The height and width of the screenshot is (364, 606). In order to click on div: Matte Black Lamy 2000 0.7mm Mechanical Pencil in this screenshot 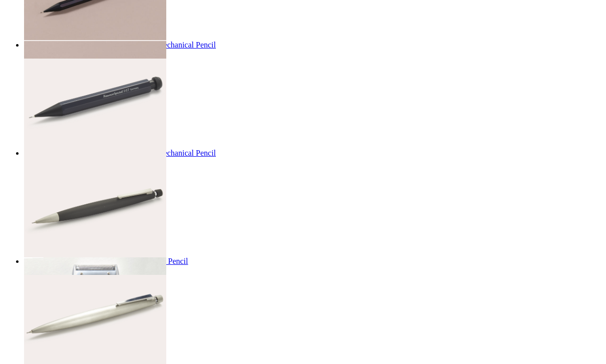, I will do `click(313, 261)`.